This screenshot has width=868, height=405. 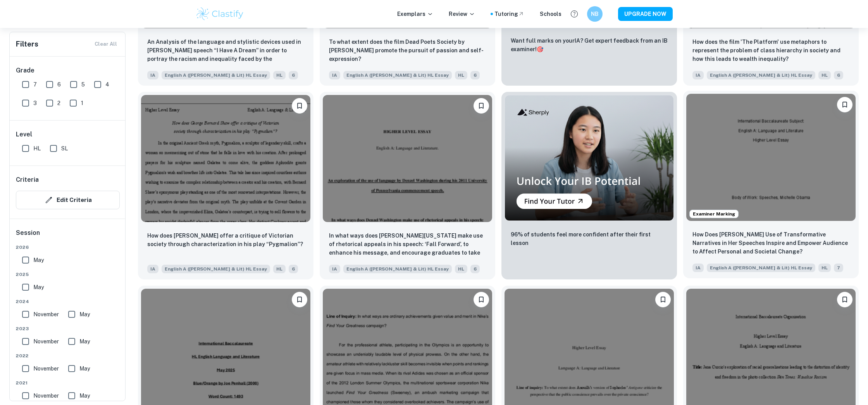 What do you see at coordinates (415, 14) in the screenshot?
I see `p: Exemplars` at bounding box center [415, 14].